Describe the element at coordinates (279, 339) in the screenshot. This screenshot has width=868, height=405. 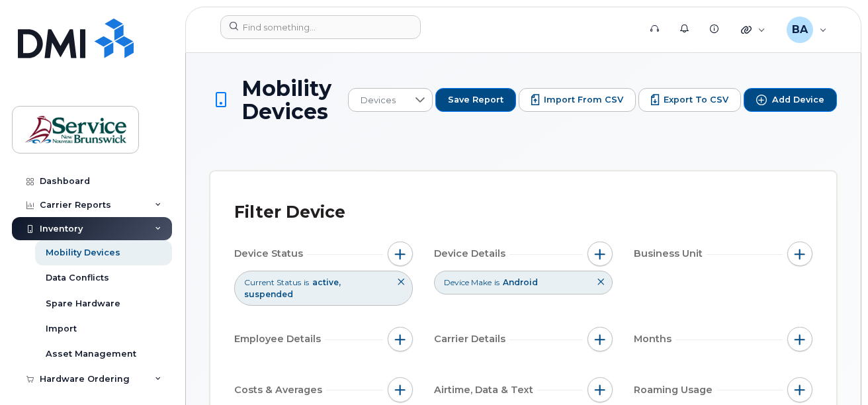
I see `span: Employee Details` at that location.